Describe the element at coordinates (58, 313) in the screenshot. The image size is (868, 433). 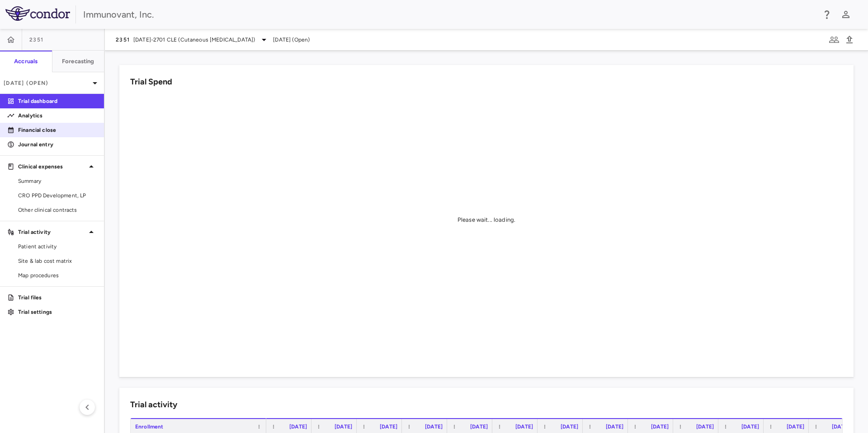
I see `p: Trial settings` at that location.